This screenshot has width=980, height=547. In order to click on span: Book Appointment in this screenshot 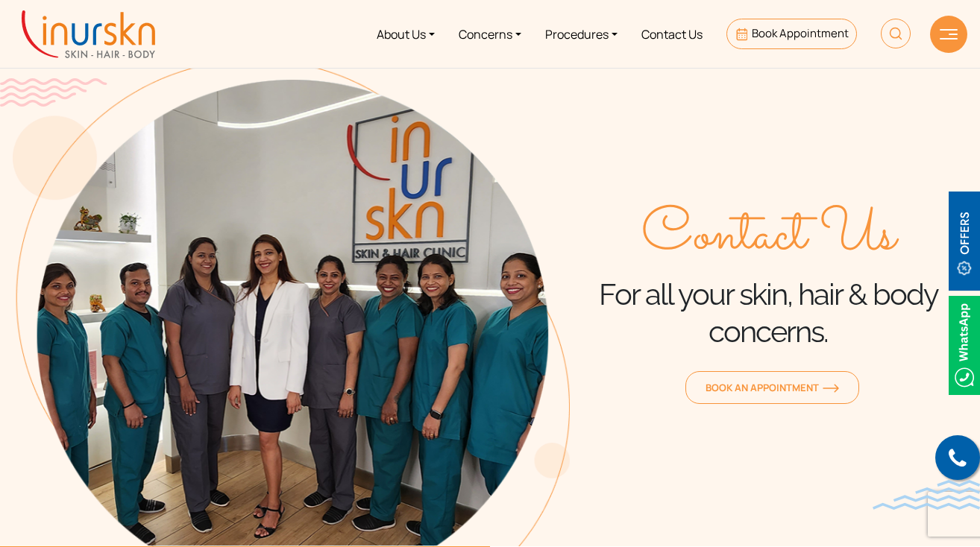, I will do `click(800, 33)`.